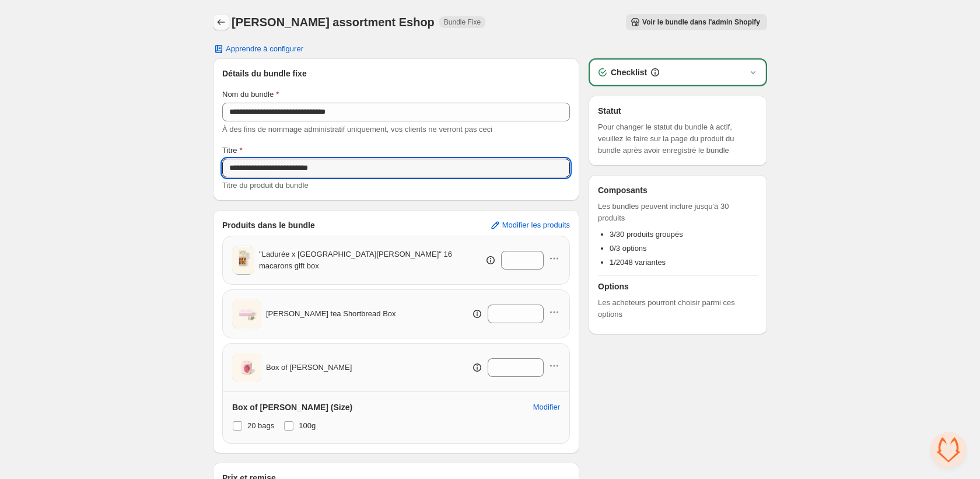  I want to click on span: 20 bags, so click(261, 425).